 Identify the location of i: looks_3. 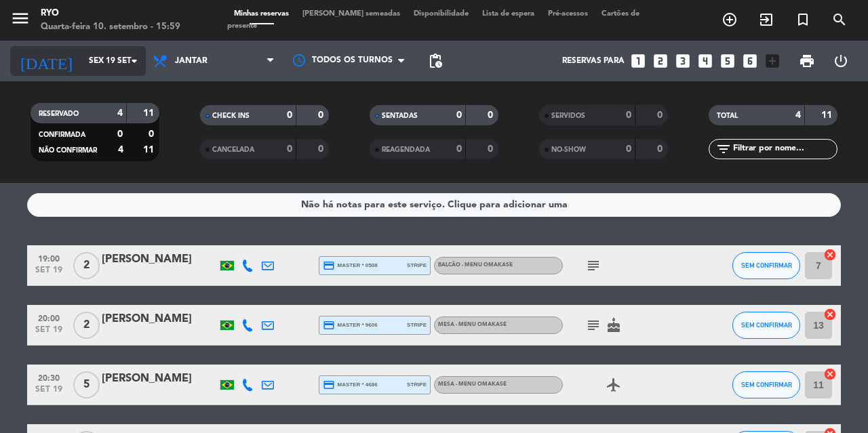
(683, 61).